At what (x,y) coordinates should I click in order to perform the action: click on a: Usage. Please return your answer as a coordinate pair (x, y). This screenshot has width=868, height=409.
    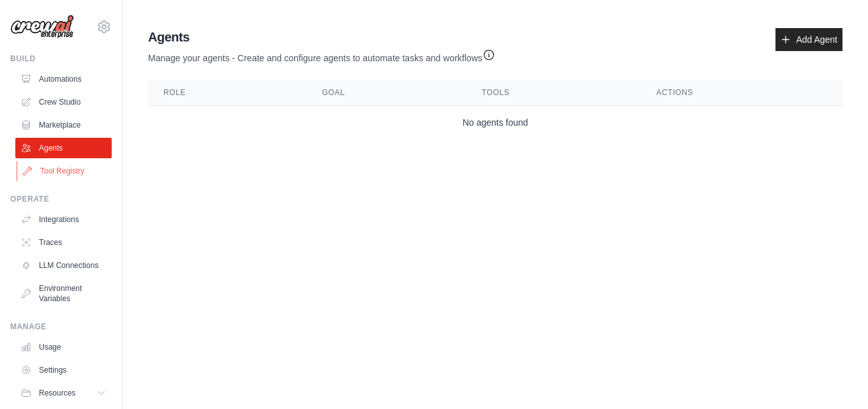
    Looking at the image, I should click on (63, 347).